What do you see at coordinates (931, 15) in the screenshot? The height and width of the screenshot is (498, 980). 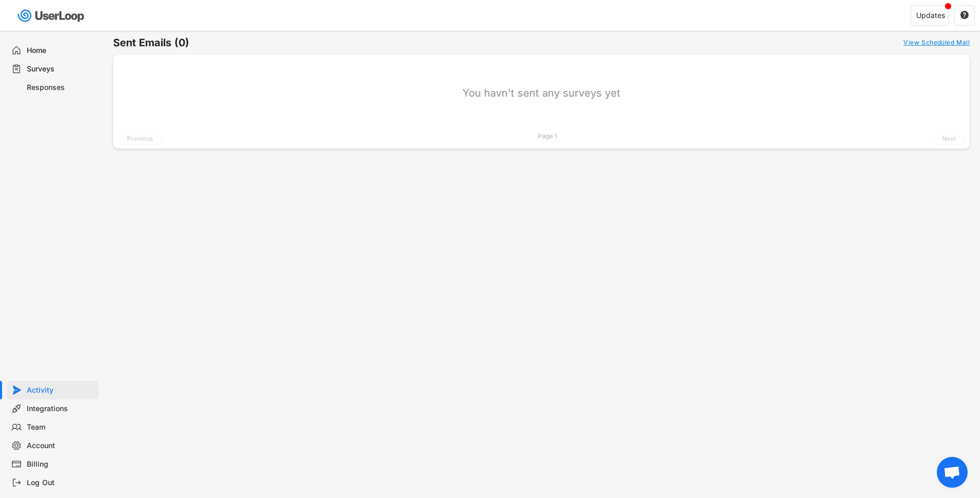 I see `div: Updates` at bounding box center [931, 15].